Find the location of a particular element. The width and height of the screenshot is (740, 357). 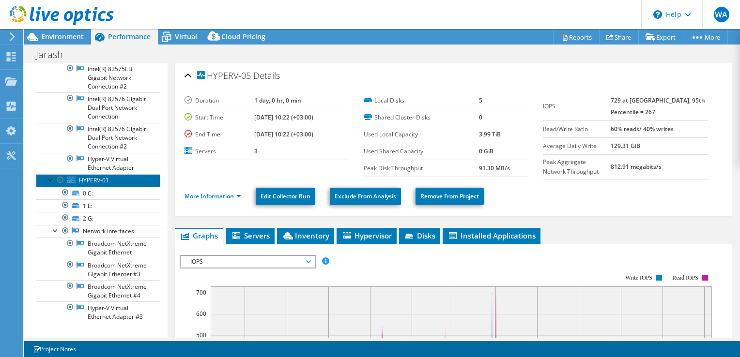

label: Used Local Capacity is located at coordinates (421, 135).